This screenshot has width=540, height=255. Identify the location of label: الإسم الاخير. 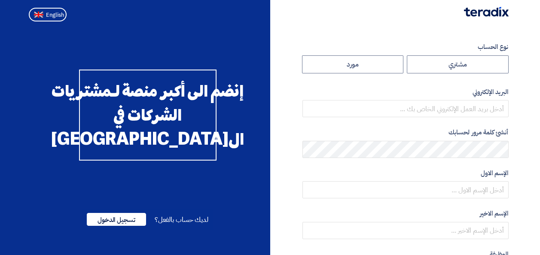
(406, 214).